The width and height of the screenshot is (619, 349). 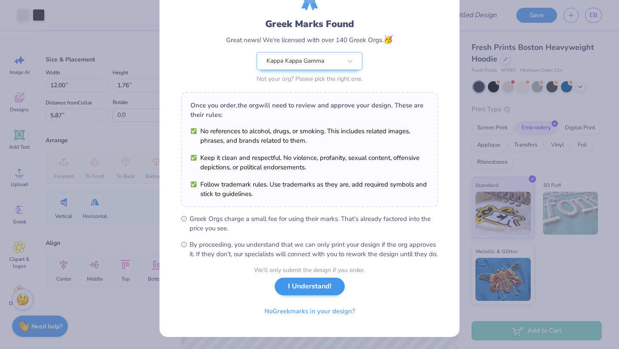 I want to click on span: Greek Orgs charge a small fee for using their marks. That’s already factored into the price you see., so click(x=314, y=223).